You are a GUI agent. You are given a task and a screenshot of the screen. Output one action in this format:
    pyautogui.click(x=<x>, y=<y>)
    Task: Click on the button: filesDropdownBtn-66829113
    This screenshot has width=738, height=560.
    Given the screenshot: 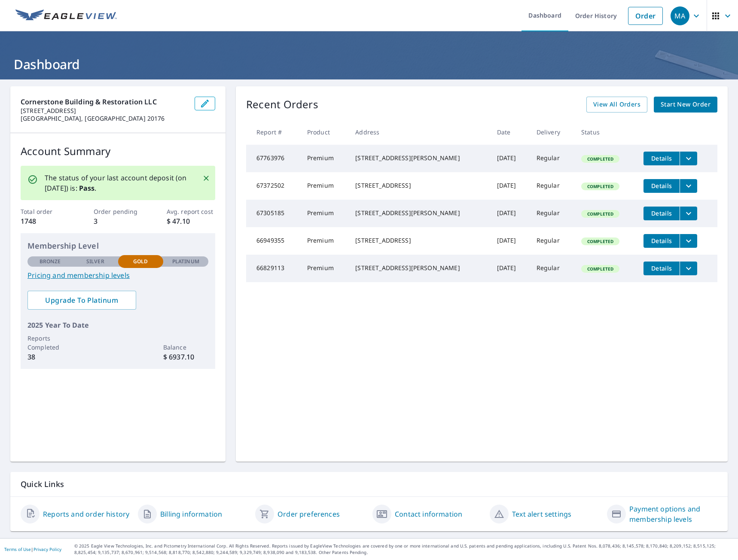 What is the action you would take?
    pyautogui.click(x=689, y=268)
    